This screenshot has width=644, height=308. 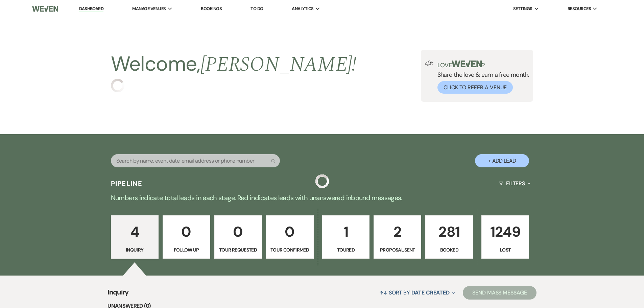 I want to click on a: 1Toured, so click(x=346, y=237).